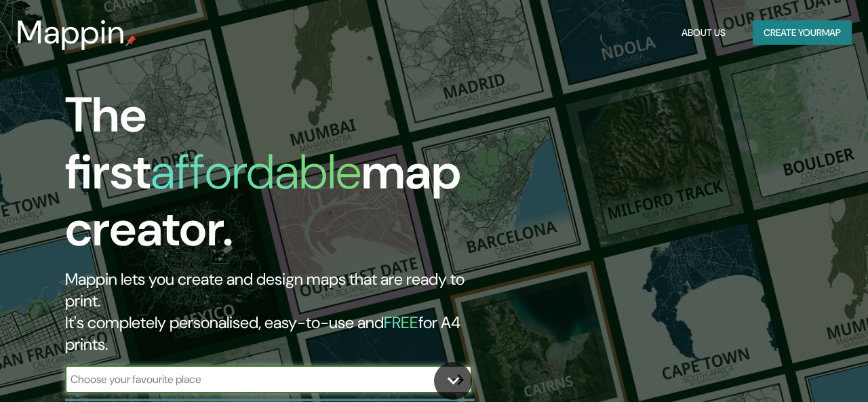 This screenshot has width=868, height=402. I want to click on input: Choose your favourite place, so click(255, 379).